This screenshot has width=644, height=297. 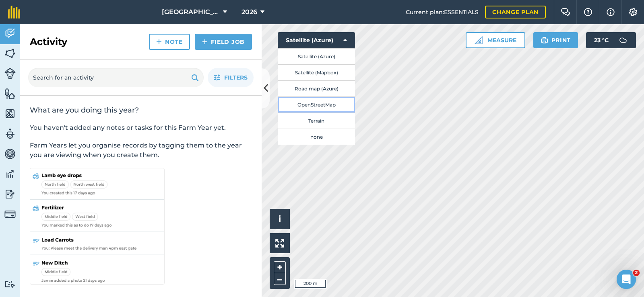 I want to click on button: Terrain, so click(x=316, y=121).